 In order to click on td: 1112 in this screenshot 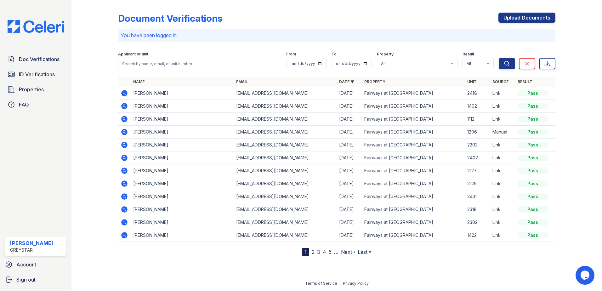, I will do `click(477, 119)`.